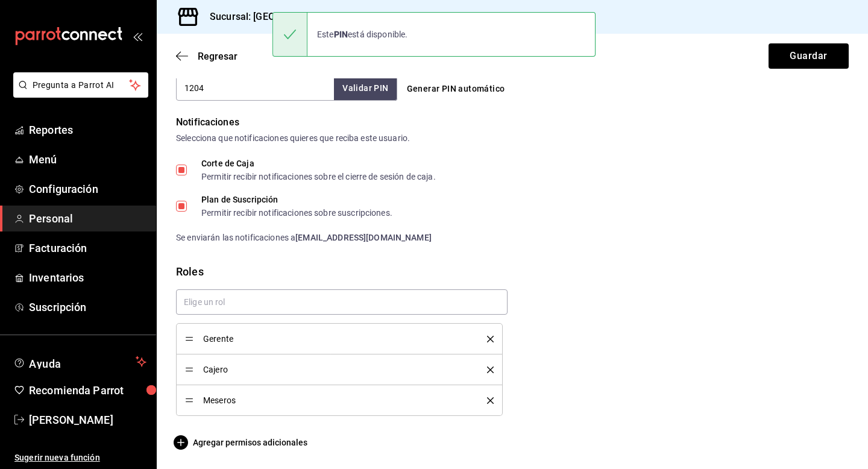 The width and height of the screenshot is (868, 469). What do you see at coordinates (87, 159) in the screenshot?
I see `span: Menú` at bounding box center [87, 159].